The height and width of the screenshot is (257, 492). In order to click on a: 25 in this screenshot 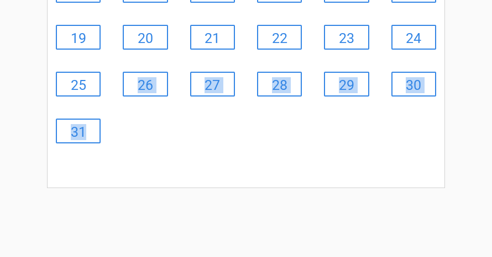, I will do `click(78, 84)`.